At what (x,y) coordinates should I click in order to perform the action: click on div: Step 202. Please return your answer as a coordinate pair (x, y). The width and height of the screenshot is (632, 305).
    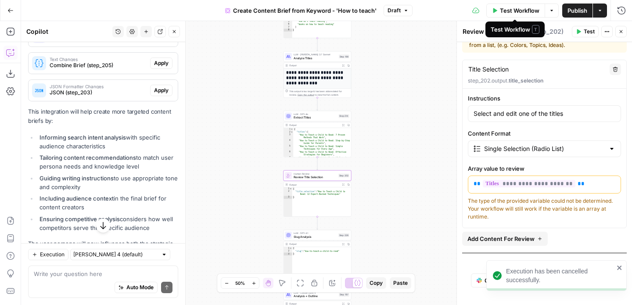
    Looking at the image, I should click on (344, 176).